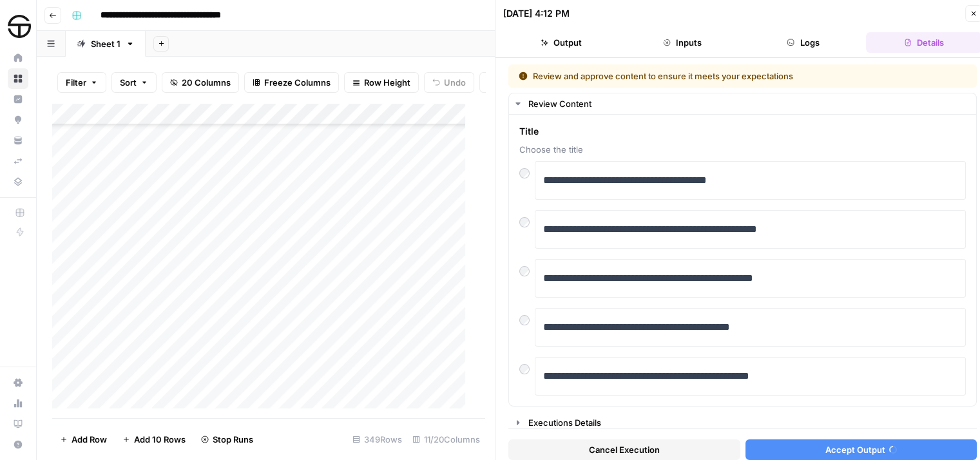  Describe the element at coordinates (446, 440) in the screenshot. I see `div: 11/20 Columns` at that location.